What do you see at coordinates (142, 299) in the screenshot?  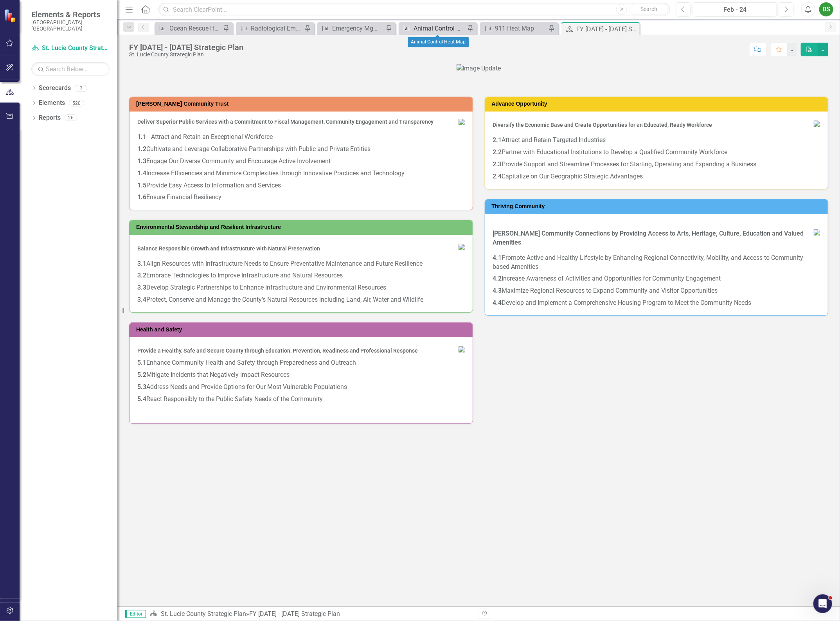 I see `strong: 3.4` at bounding box center [142, 299].